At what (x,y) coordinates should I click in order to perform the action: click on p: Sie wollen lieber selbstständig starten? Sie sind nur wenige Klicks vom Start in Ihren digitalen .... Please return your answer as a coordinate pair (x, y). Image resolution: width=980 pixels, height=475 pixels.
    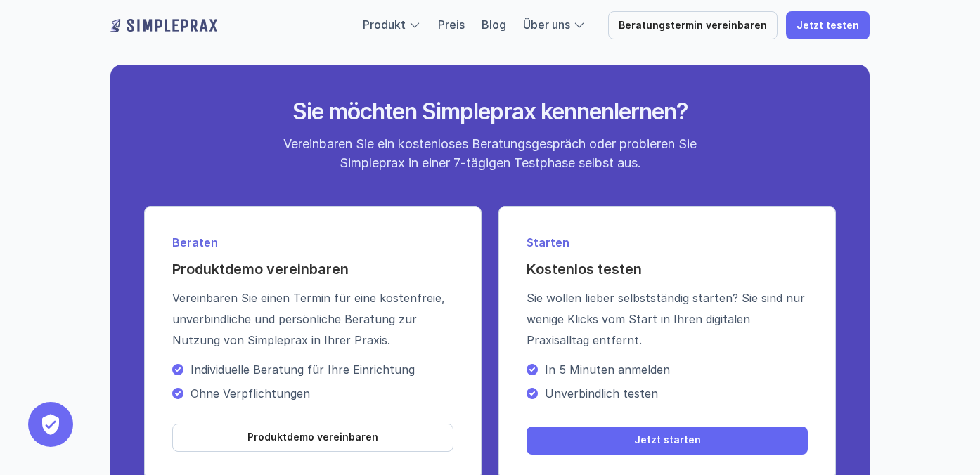
    Looking at the image, I should click on (667, 320).